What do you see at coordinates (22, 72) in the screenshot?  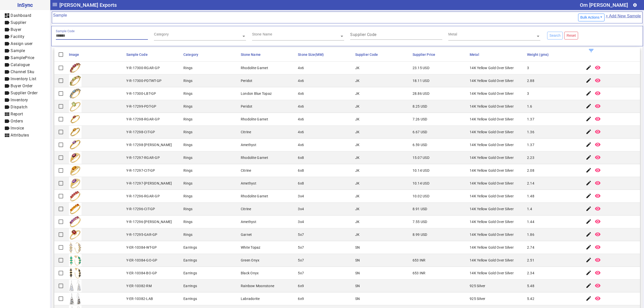 I see `span: Channel Sku` at bounding box center [22, 72].